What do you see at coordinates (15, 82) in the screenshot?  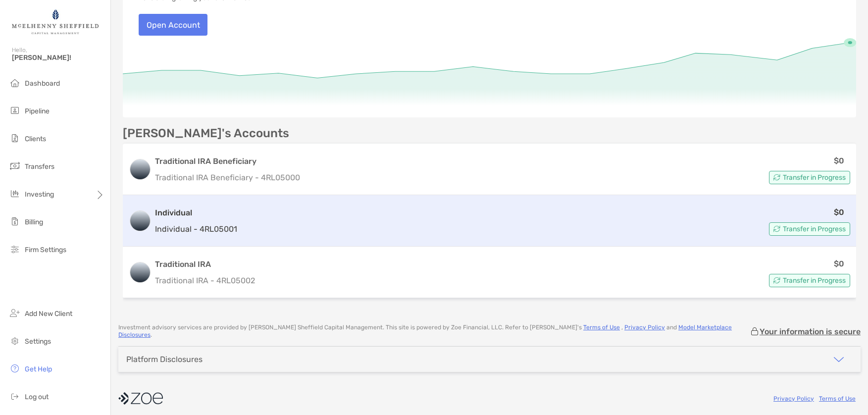 I see `img: dashboard icon` at bounding box center [15, 82].